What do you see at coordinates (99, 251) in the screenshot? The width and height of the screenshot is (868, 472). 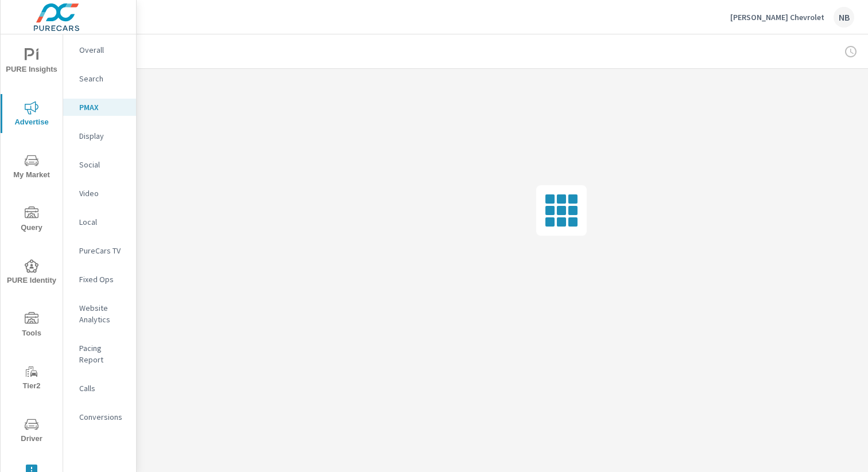 I see `div: PureCars TV` at bounding box center [99, 251].